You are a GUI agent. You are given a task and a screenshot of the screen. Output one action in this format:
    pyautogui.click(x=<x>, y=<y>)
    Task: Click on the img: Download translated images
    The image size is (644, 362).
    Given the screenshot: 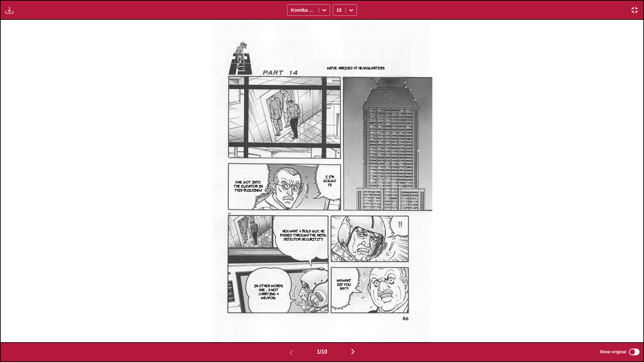 What is the action you would take?
    pyautogui.click(x=9, y=10)
    